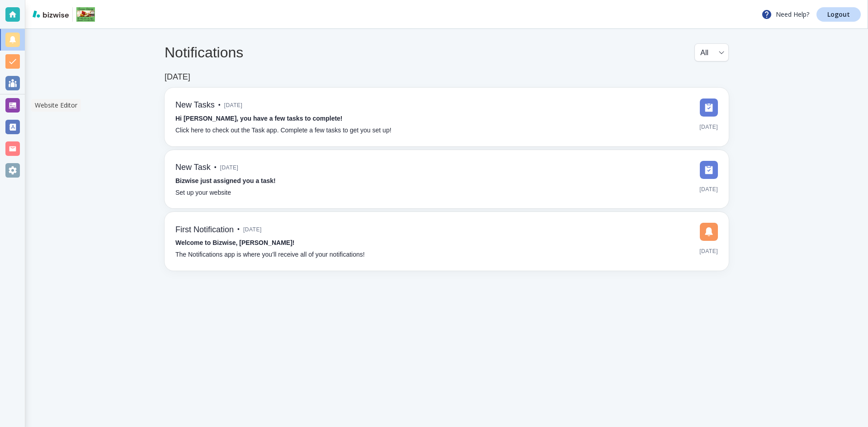 Image resolution: width=868 pixels, height=427 pixels. What do you see at coordinates (711, 52) in the screenshot?
I see `div: All` at bounding box center [711, 52].